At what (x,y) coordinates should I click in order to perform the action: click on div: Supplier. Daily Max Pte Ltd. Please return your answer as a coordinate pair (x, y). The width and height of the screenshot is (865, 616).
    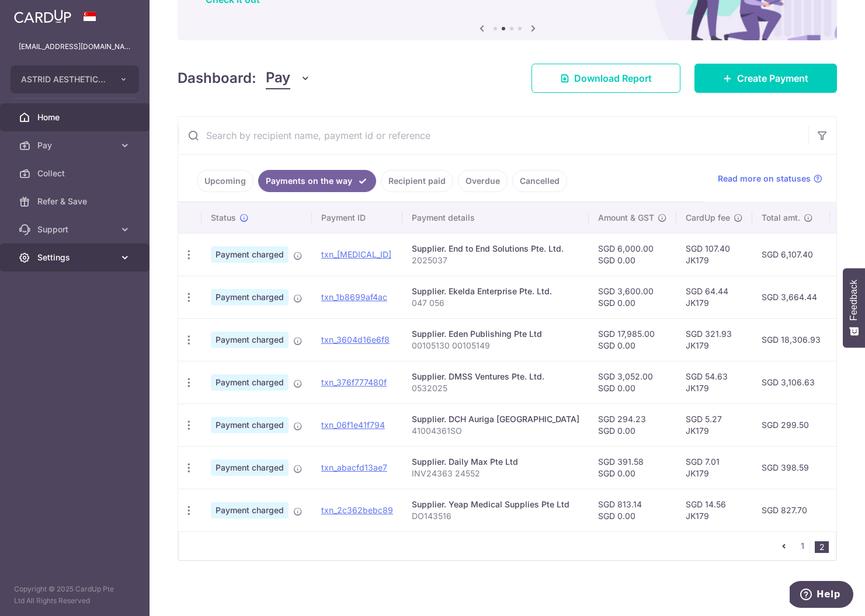
    Looking at the image, I should click on (496, 462).